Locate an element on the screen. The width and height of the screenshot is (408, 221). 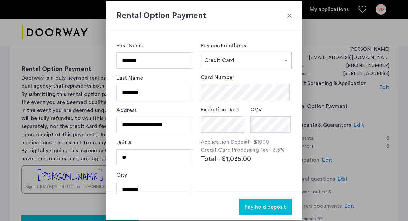
span: Pay hold deposit is located at coordinates (265, 207).